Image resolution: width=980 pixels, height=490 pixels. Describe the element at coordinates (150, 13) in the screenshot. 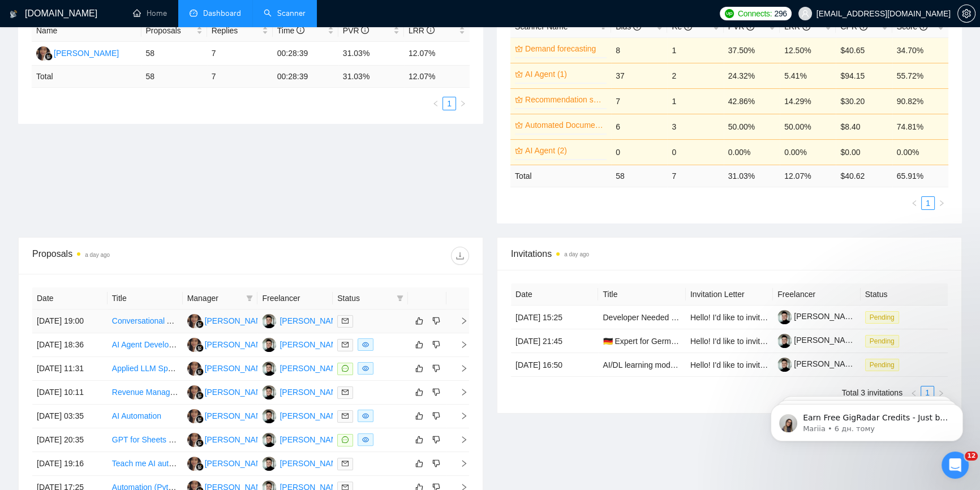

I see `a: homeHome` at that location.